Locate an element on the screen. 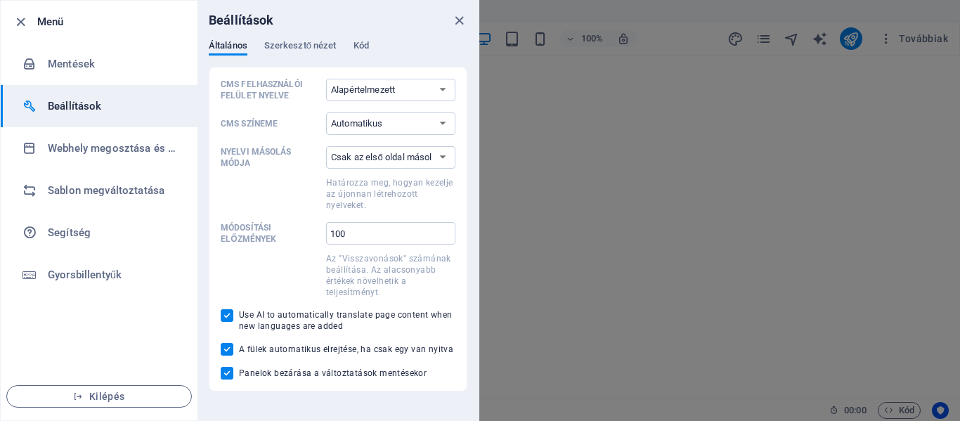 The width and height of the screenshot is (960, 421). h6: Segítség is located at coordinates (112, 233).